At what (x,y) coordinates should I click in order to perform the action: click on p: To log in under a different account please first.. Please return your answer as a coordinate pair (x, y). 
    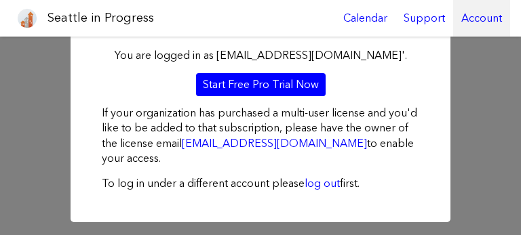
    Looking at the image, I should click on (261, 184).